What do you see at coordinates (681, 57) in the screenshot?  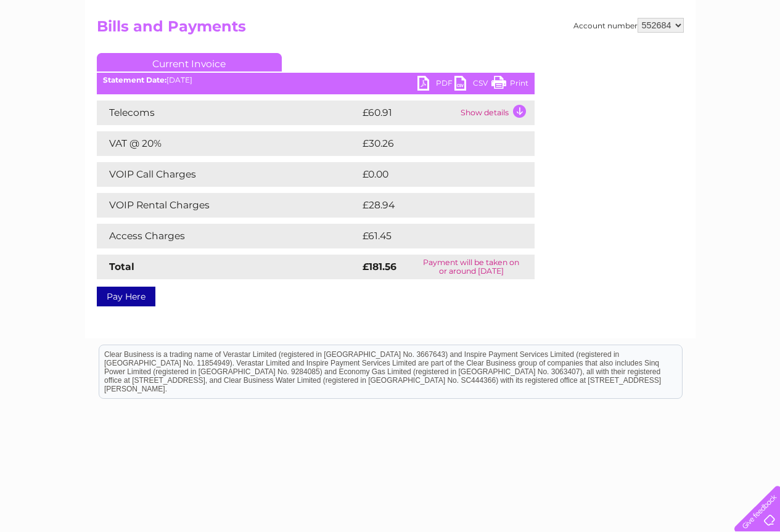 I see `a: Blog` at bounding box center [681, 57].